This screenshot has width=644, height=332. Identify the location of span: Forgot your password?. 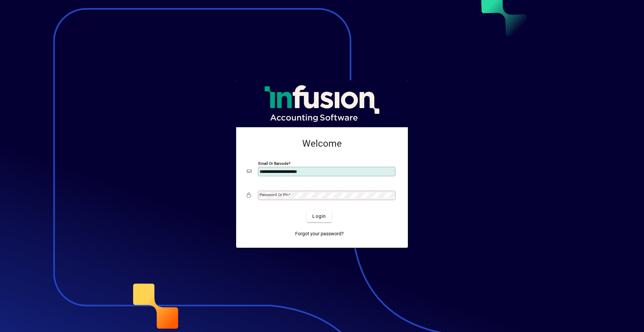
(319, 234).